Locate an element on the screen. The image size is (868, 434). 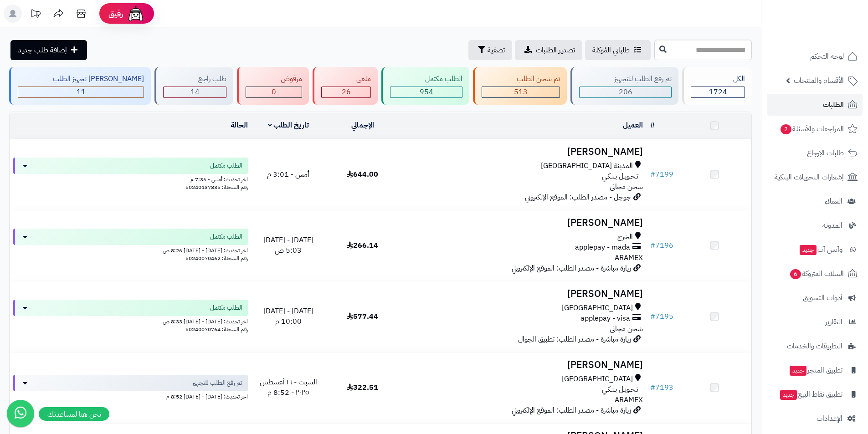
div: طلب راجع is located at coordinates (195, 78).